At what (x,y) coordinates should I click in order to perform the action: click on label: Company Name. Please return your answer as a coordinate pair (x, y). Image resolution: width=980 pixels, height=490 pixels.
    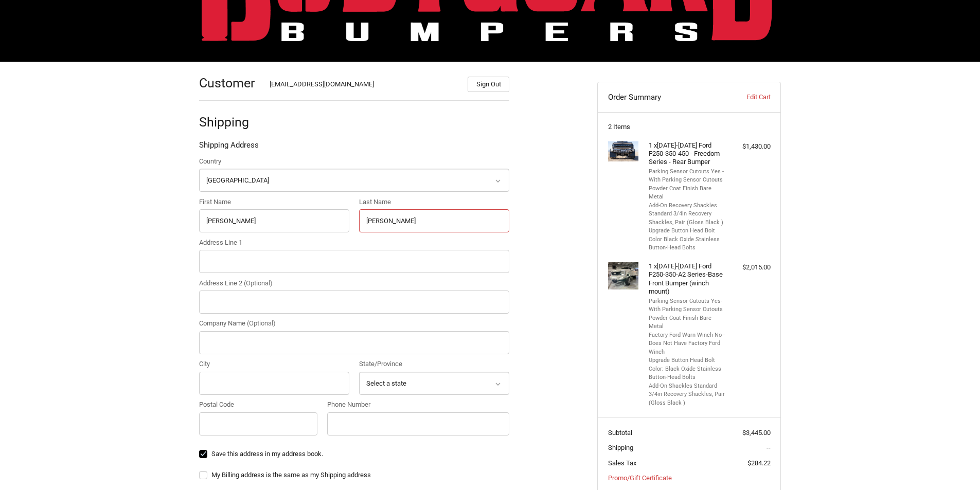
    Looking at the image, I should click on (354, 324).